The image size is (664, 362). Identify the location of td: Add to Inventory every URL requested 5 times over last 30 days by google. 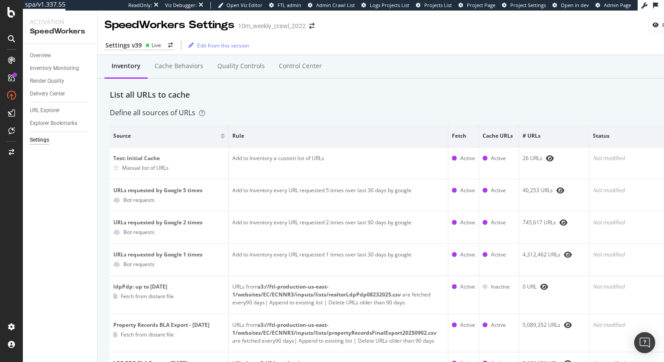
(339, 195).